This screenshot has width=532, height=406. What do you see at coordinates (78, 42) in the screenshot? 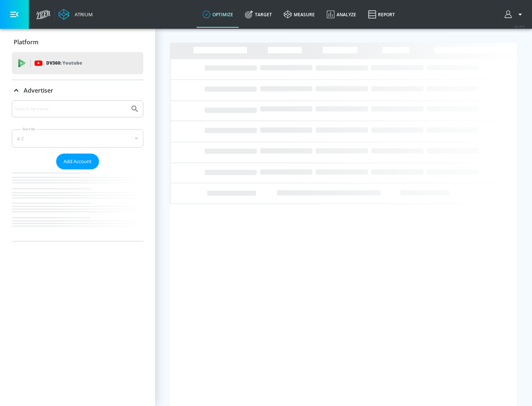
I see `div: Platform` at bounding box center [78, 42].